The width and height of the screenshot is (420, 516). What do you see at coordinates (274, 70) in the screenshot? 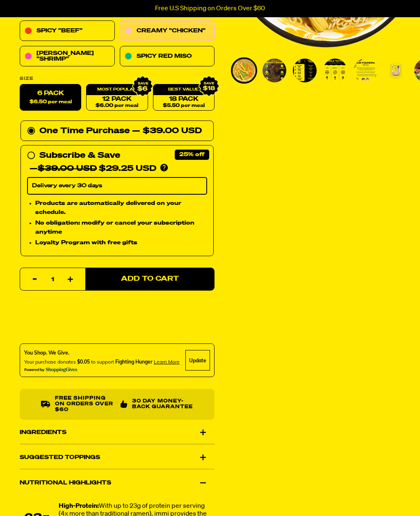
I see `li: Go to slide 2` at bounding box center [274, 70].